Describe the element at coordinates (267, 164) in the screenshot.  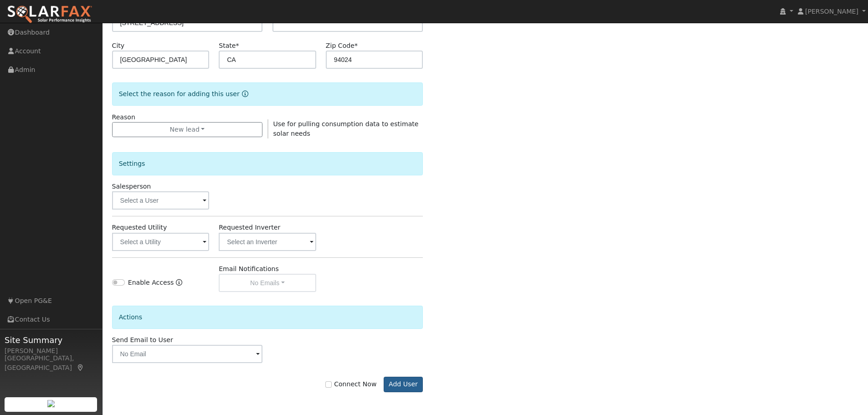
I see `div: Settings` at that location.